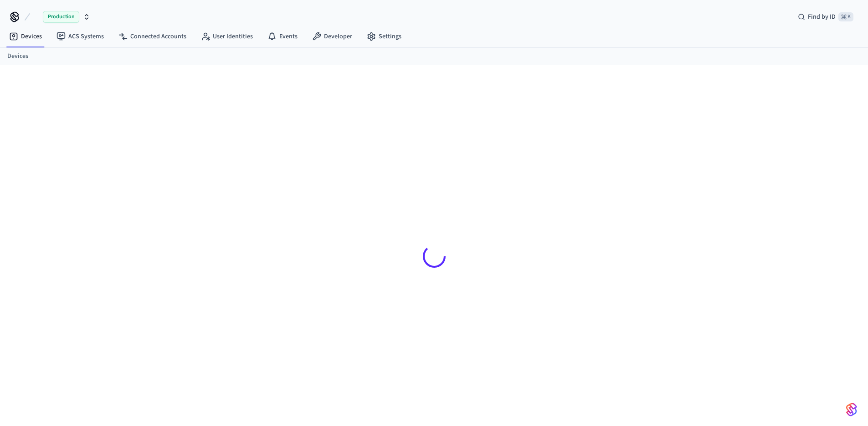 The image size is (868, 426). Describe the element at coordinates (822, 17) in the screenshot. I see `span: Find by ID` at that location.